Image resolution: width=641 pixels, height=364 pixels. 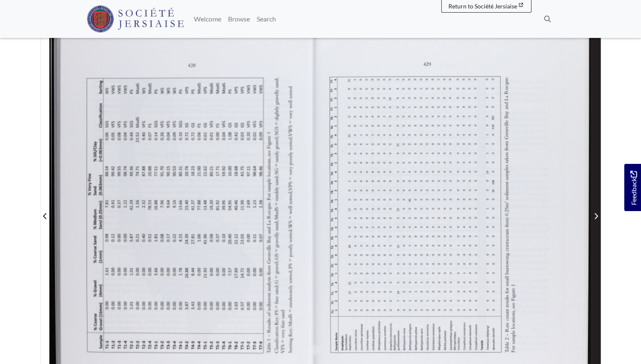 I want to click on span: Feedback, so click(x=633, y=187).